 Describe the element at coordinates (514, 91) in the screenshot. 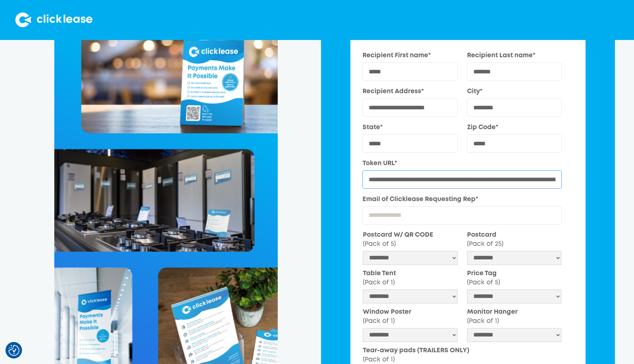

I see `label: City*` at that location.